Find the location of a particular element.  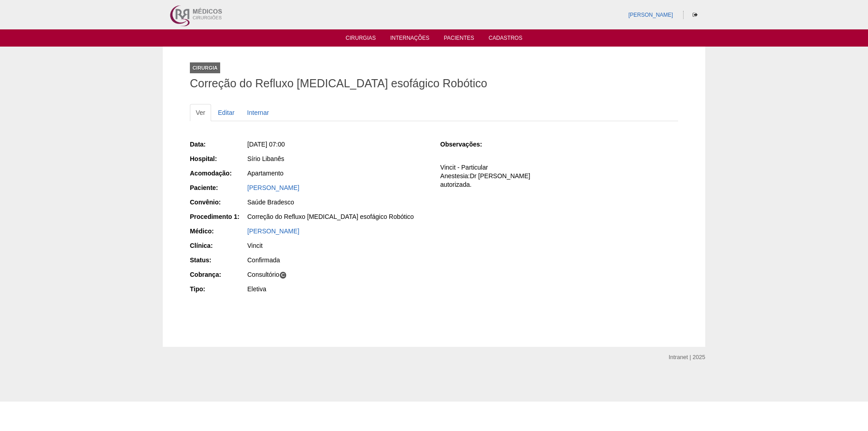

div: Apartamento is located at coordinates (337, 173).